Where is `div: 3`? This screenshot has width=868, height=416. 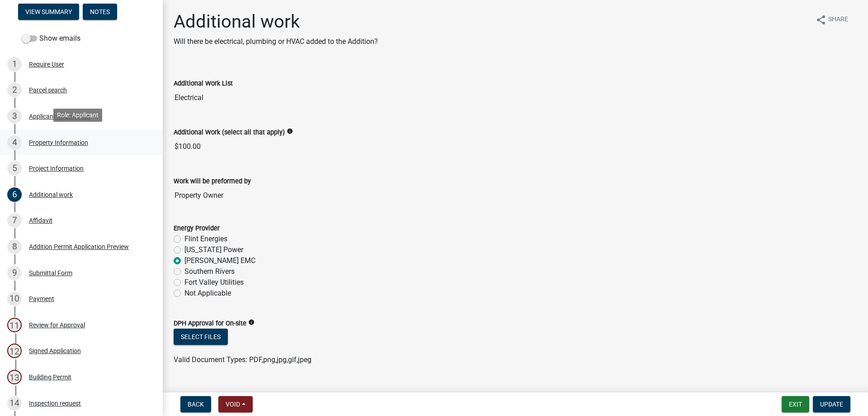 div: 3 is located at coordinates (15, 116).